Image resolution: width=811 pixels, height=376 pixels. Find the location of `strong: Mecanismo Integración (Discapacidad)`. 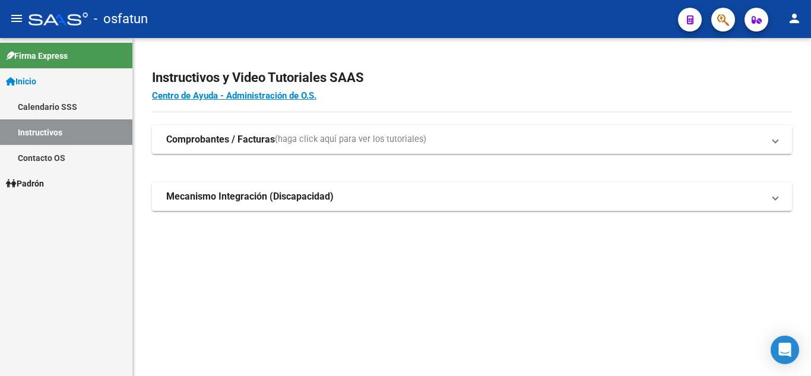

strong: Mecanismo Integración (Discapacidad) is located at coordinates (250, 197).